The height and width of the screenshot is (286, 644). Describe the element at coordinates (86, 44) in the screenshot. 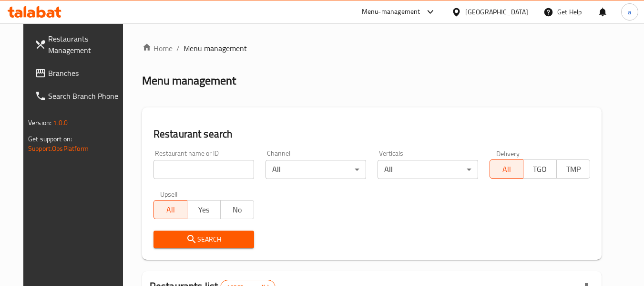

I see `span: Restaurants Management` at that location.